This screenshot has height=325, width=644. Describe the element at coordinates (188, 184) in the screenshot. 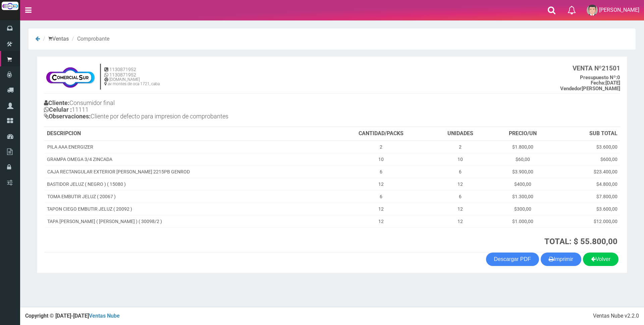

I see `td: BASTIDOR JELUZ ( NEGRO ) ( 15080 )` at that location.